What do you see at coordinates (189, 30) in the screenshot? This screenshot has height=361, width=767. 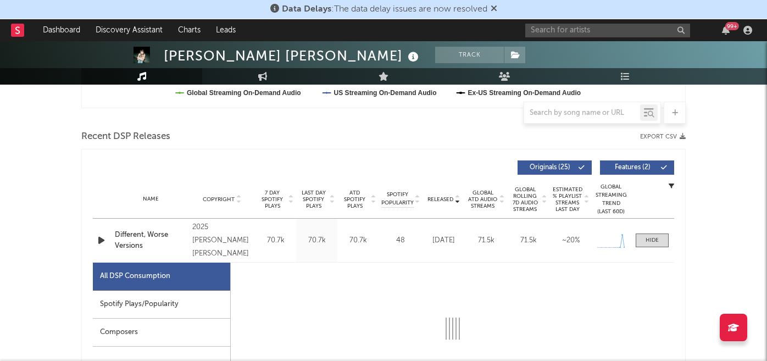 I see `a: Charts` at bounding box center [189, 30].